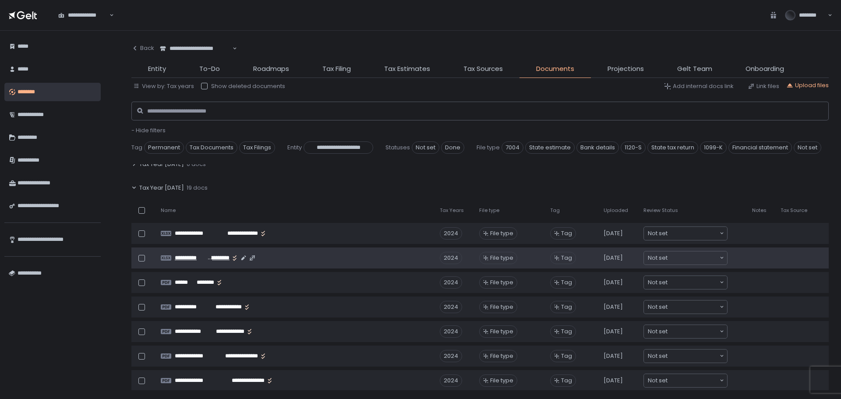 Image resolution: width=841 pixels, height=399 pixels. Describe the element at coordinates (197, 188) in the screenshot. I see `span: 19 docs` at that location.